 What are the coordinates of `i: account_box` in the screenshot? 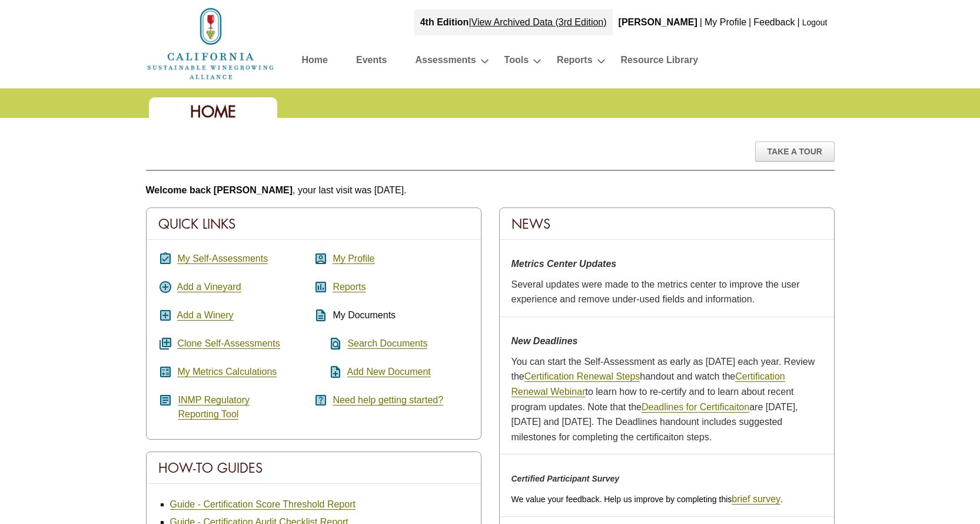 It's located at (321, 258).